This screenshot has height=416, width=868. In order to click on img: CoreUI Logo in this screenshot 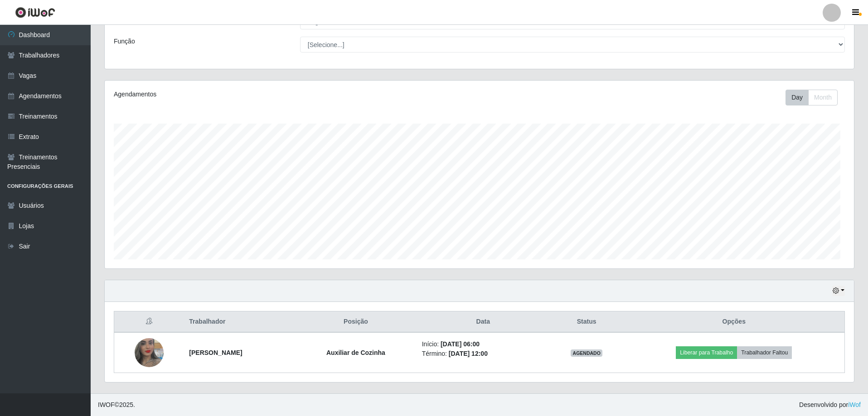, I will do `click(35, 12)`.